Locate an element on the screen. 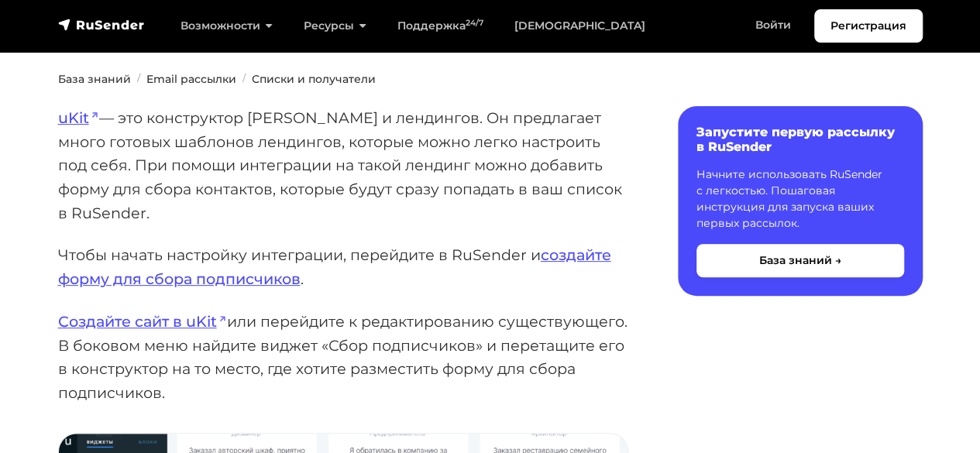 This screenshot has height=453, width=980. a: Регистрация is located at coordinates (868, 26).